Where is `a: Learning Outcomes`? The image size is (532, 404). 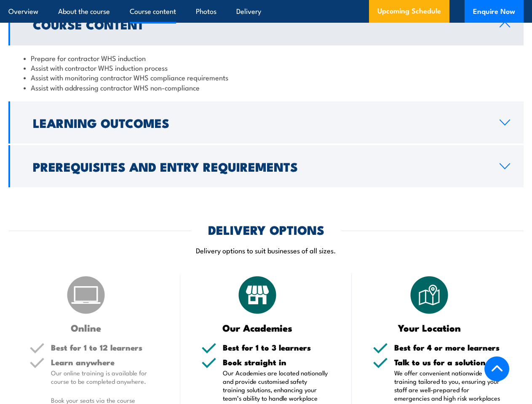
a: Learning Outcomes is located at coordinates (266, 122).